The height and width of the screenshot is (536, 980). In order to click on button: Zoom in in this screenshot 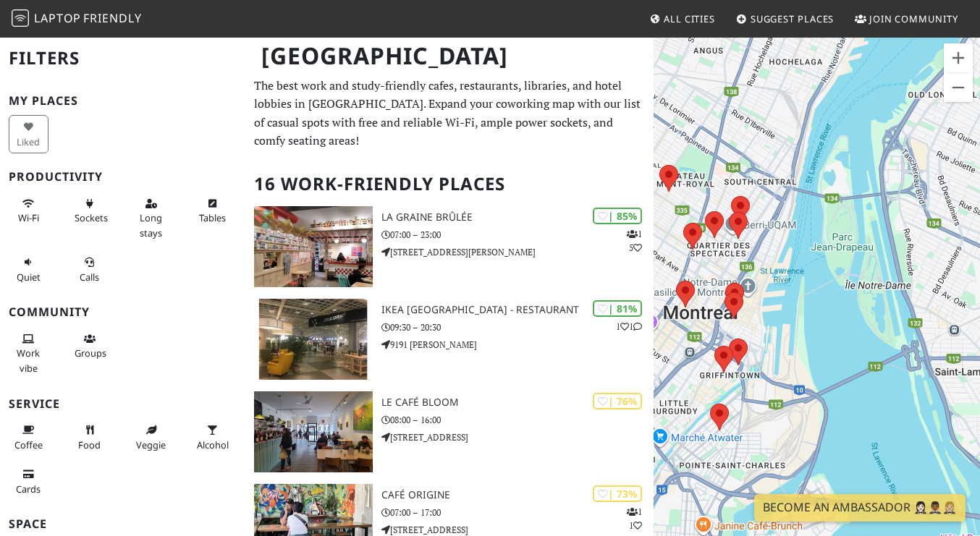, I will do `click(958, 58)`.